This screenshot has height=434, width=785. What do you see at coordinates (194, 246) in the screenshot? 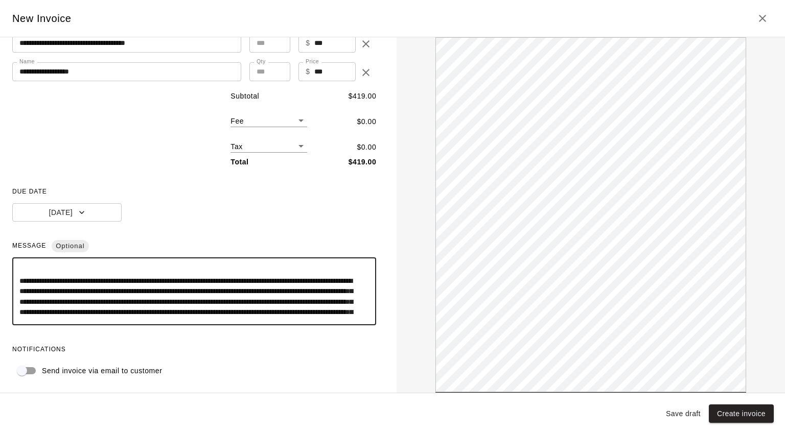
I see `span: MESSAGE` at bounding box center [194, 246].